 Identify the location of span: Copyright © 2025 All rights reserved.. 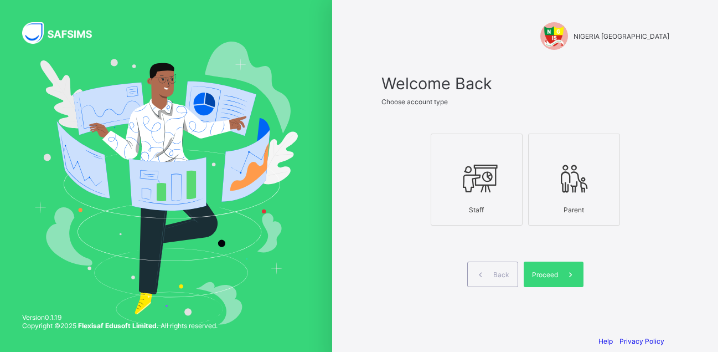
(120, 325).